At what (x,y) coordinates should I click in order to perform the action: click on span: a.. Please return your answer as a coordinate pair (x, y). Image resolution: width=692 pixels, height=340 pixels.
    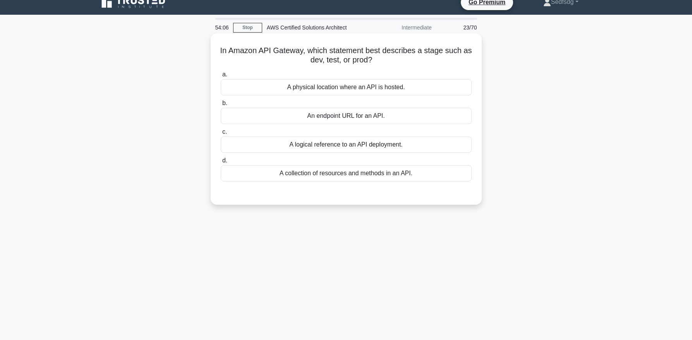
    Looking at the image, I should click on (225, 74).